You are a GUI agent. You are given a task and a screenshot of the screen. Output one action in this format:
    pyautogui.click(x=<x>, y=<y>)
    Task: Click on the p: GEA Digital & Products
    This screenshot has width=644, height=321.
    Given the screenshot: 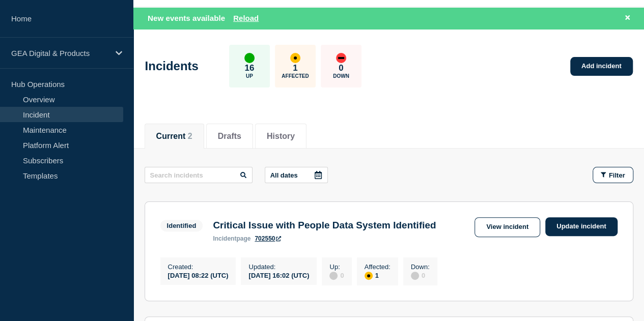 What is the action you would take?
    pyautogui.click(x=60, y=53)
    